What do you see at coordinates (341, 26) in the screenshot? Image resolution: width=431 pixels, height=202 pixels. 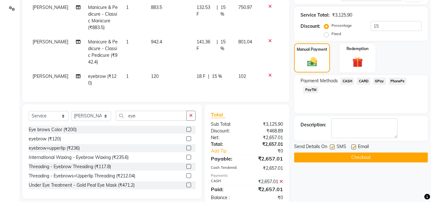 I see `label: Percentage` at bounding box center [341, 26].